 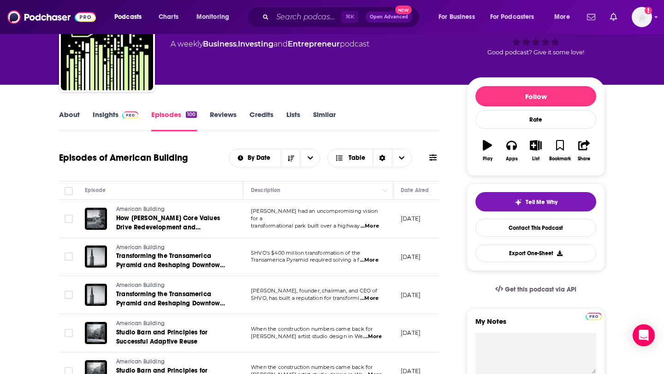 What do you see at coordinates (591, 17) in the screenshot?
I see `a: Show notifications dropdown` at bounding box center [591, 17].